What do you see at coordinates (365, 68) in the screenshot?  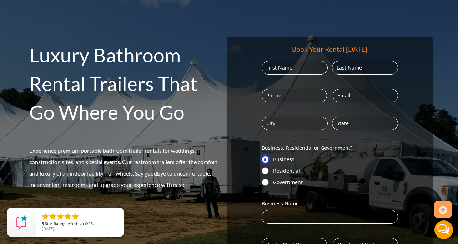 I see `input: Last Name` at bounding box center [365, 68].